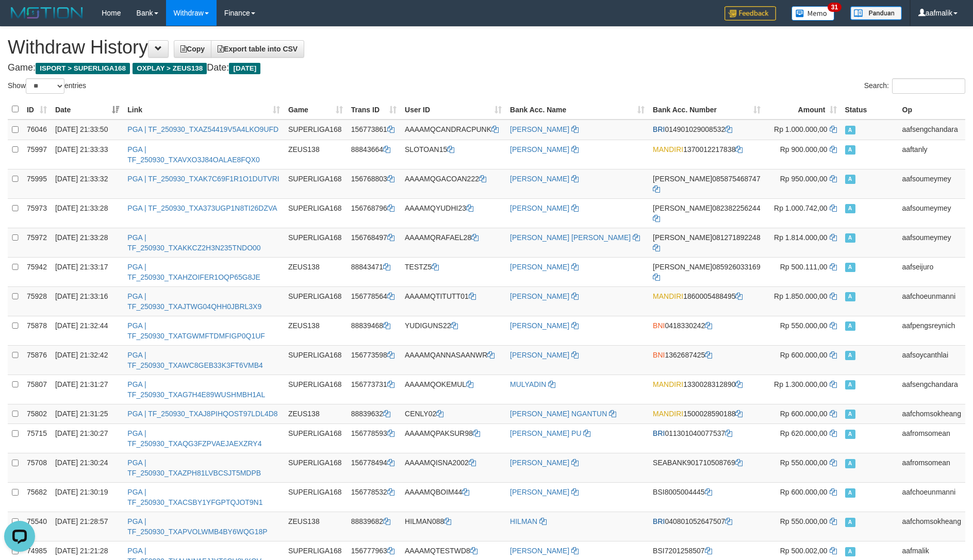 This screenshot has width=973, height=560. Describe the element at coordinates (850, 355) in the screenshot. I see `span: Approved - Marked by aafsoycanthlai` at that location.